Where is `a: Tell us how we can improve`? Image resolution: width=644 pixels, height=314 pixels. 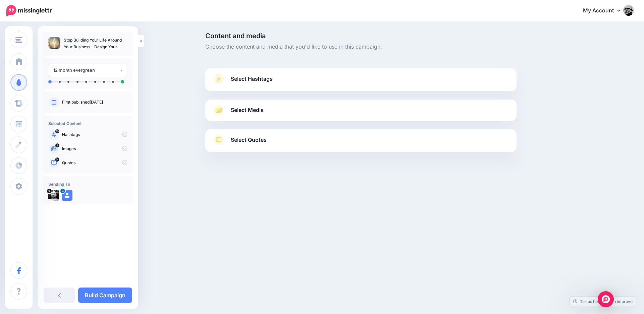 a: Tell us how we can improve is located at coordinates (603, 301).